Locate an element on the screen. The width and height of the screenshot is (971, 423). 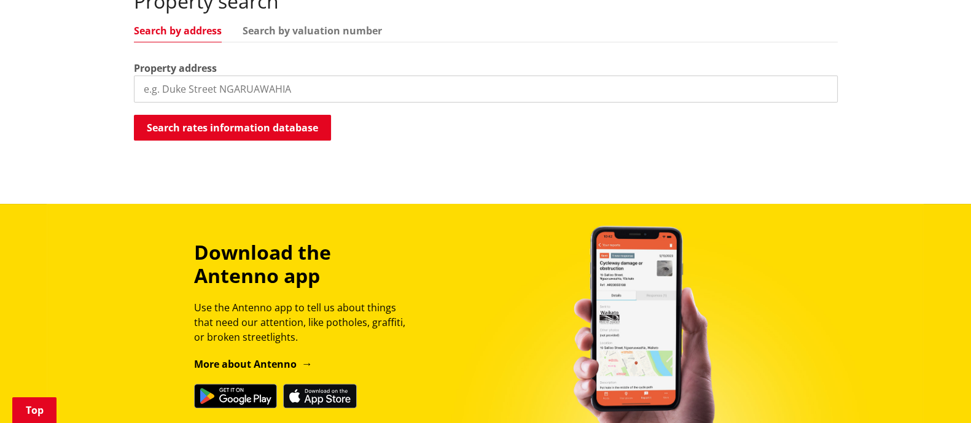
a: Search by address is located at coordinates (178, 31).